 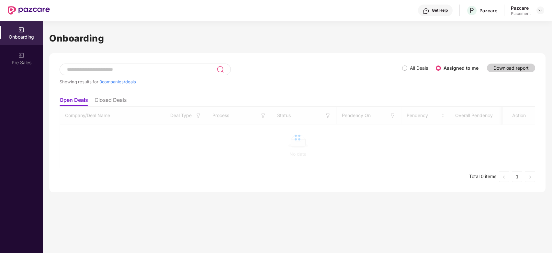 I want to click on span: 0 companies/deals, so click(x=118, y=82).